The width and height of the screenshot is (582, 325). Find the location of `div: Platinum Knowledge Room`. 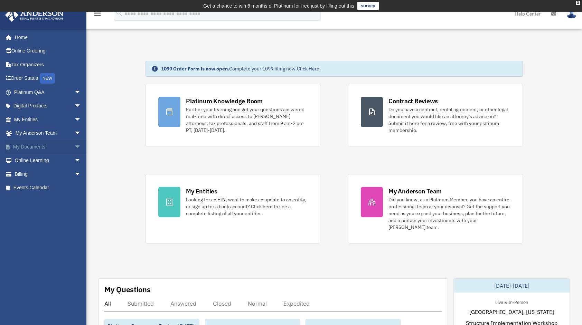

div: Platinum Knowledge Room is located at coordinates (224, 101).